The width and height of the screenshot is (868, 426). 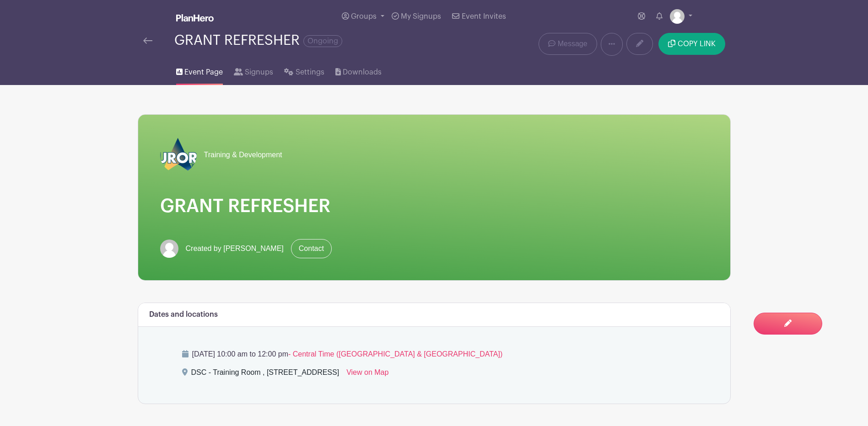 What do you see at coordinates (259, 72) in the screenshot?
I see `span: Signups` at bounding box center [259, 72].